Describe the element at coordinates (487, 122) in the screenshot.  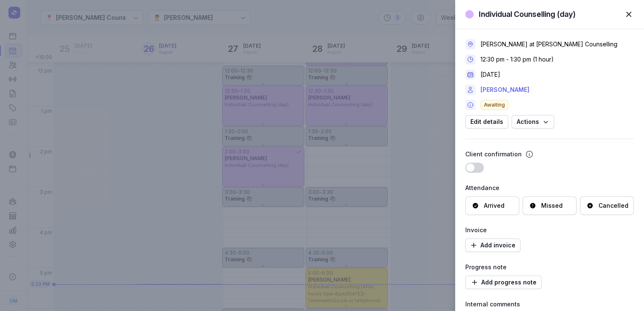
I see `button: Edit details` at that location.